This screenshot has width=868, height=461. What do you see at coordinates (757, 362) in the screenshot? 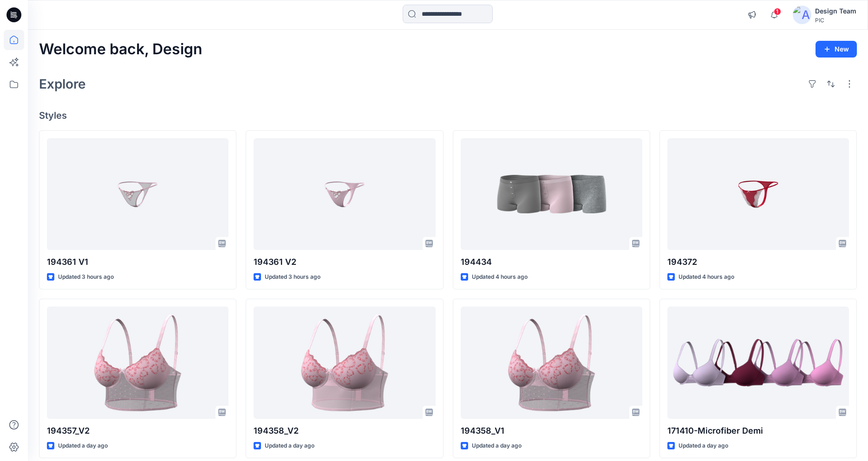
I see `a: 171410-Microfiber Demi` at bounding box center [757, 362].